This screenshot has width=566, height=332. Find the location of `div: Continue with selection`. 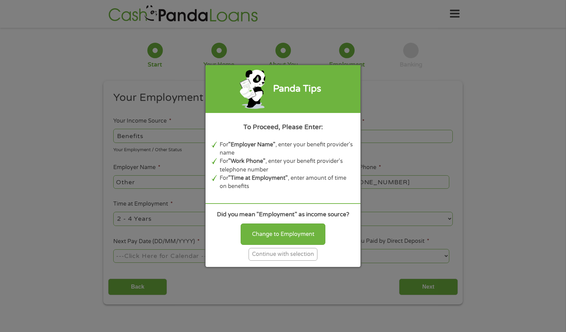

div: Continue with selection is located at coordinates (283, 254).